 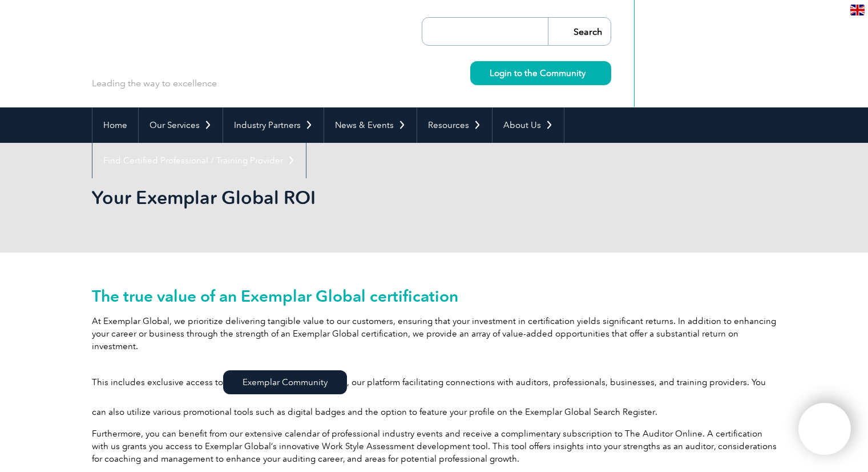 I want to click on a: Find Certified Professional / Training Provider, so click(x=200, y=160).